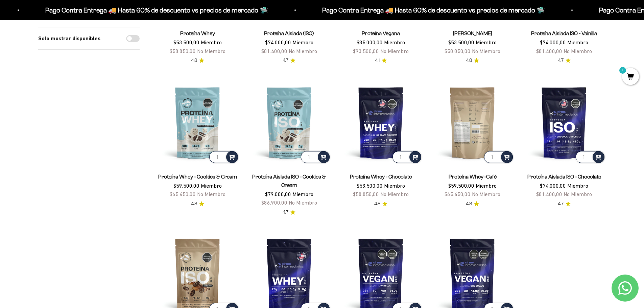 The image size is (644, 308). I want to click on span: 4.1, so click(377, 60).